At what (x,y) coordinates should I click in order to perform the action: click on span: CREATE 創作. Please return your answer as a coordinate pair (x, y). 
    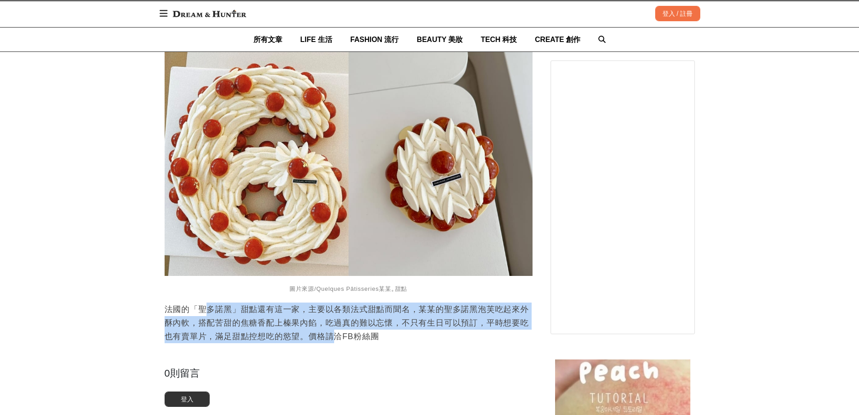
    Looking at the image, I should click on (558, 39).